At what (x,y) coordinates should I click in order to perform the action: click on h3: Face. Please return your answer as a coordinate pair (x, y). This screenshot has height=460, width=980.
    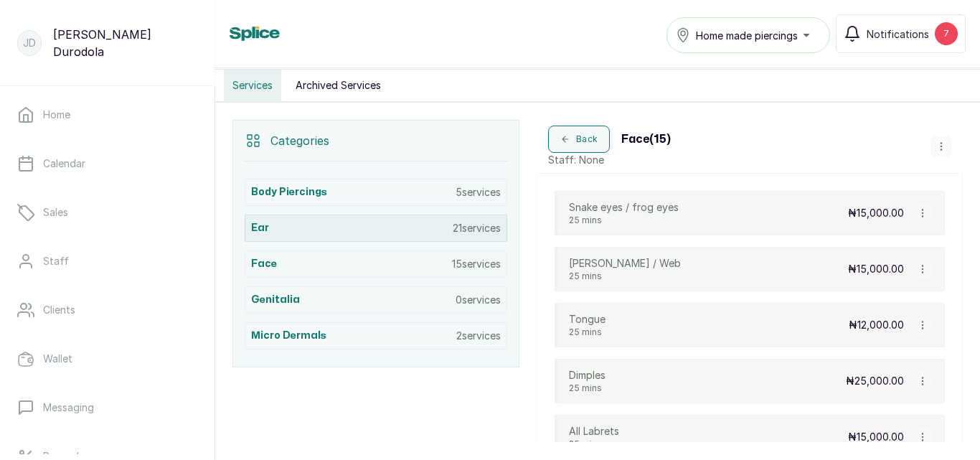
    Looking at the image, I should click on (264, 264).